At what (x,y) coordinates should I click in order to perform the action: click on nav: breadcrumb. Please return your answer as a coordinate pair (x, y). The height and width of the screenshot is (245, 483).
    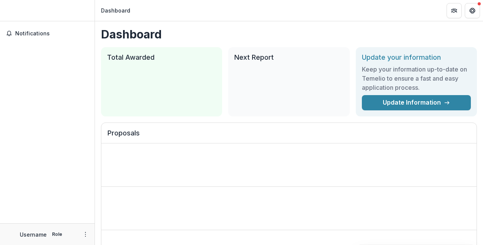
    Looking at the image, I should click on (115, 10).